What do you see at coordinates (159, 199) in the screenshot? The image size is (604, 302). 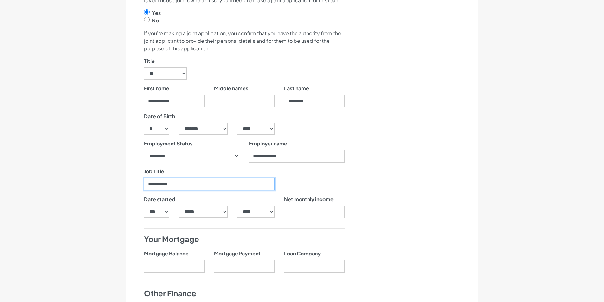 I see `label: Date started` at bounding box center [159, 199].